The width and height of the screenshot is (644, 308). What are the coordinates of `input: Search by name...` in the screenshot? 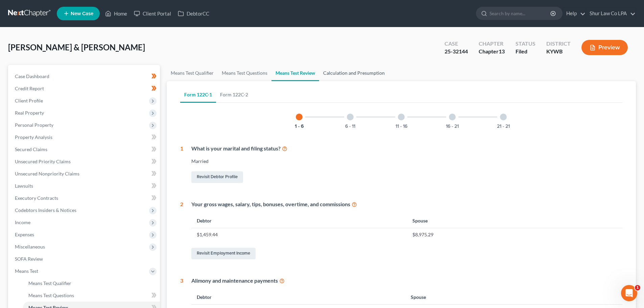 It's located at (520, 13).